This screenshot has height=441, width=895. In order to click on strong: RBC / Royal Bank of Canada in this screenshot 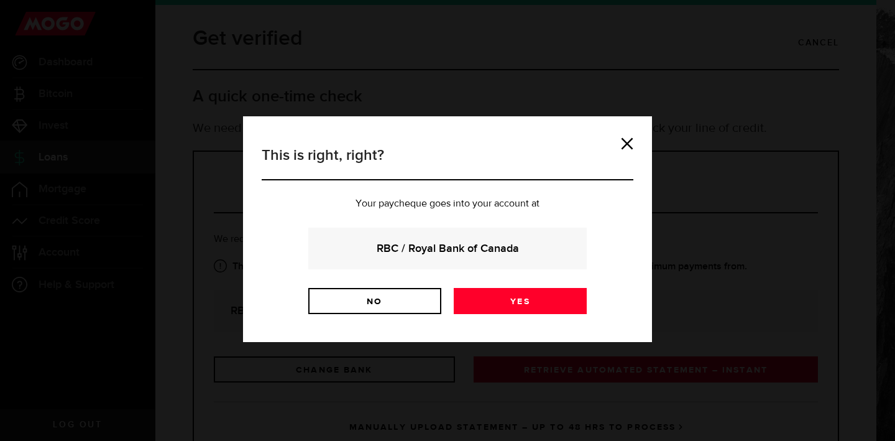, I will do `click(448, 248)`.